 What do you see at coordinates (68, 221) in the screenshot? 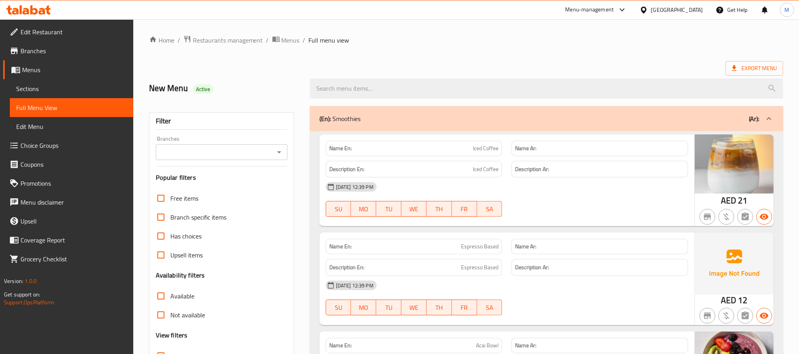
I see `a: Upsell` at bounding box center [68, 221].